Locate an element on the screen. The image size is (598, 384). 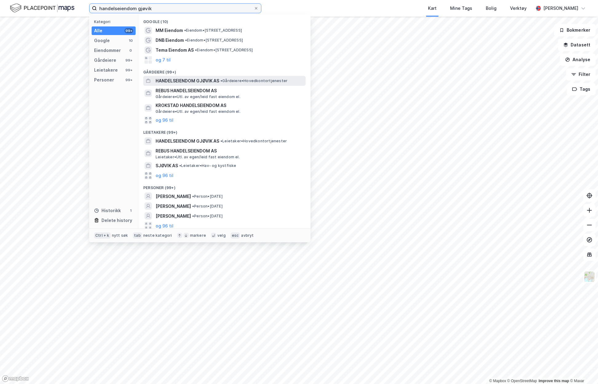
div: velg is located at coordinates (222, 236).